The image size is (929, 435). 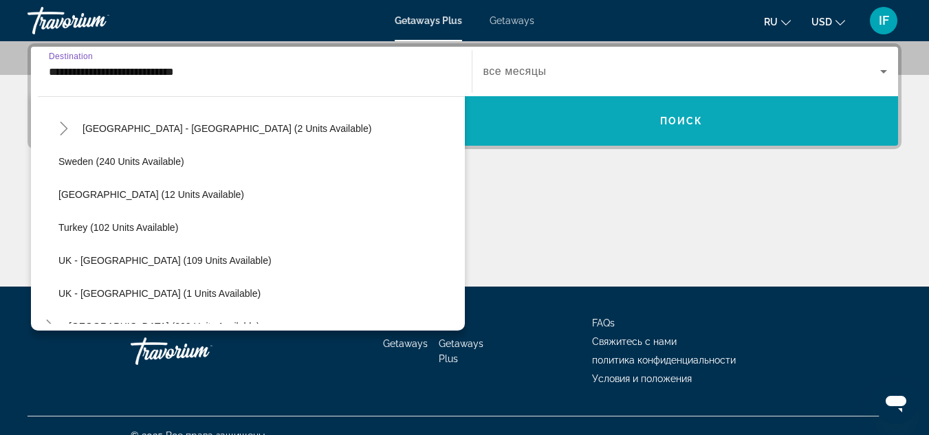 What do you see at coordinates (464, 96) in the screenshot?
I see `div: Search widget` at bounding box center [464, 96].